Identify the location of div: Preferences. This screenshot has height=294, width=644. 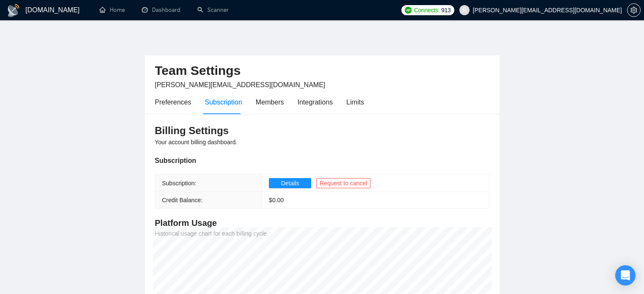
(173, 102).